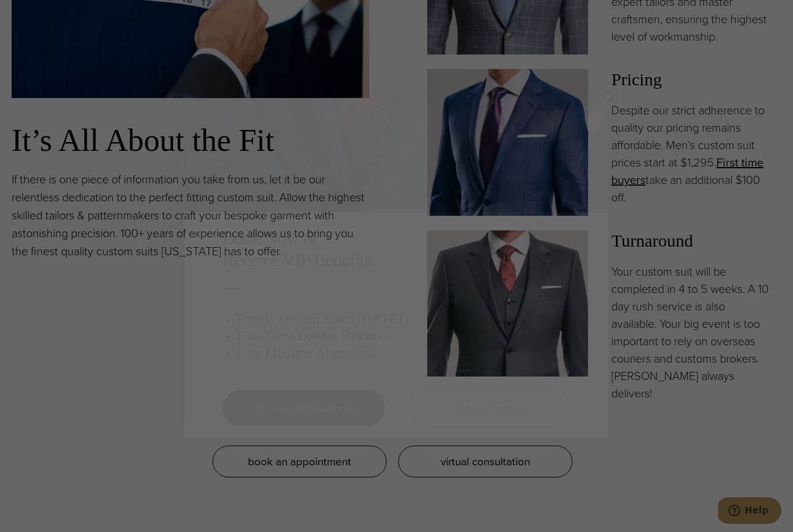 This screenshot has height=532, width=793. Describe the element at coordinates (397, 249) in the screenshot. I see `h2: Book Now & Receive VIP Benefits` at that location.